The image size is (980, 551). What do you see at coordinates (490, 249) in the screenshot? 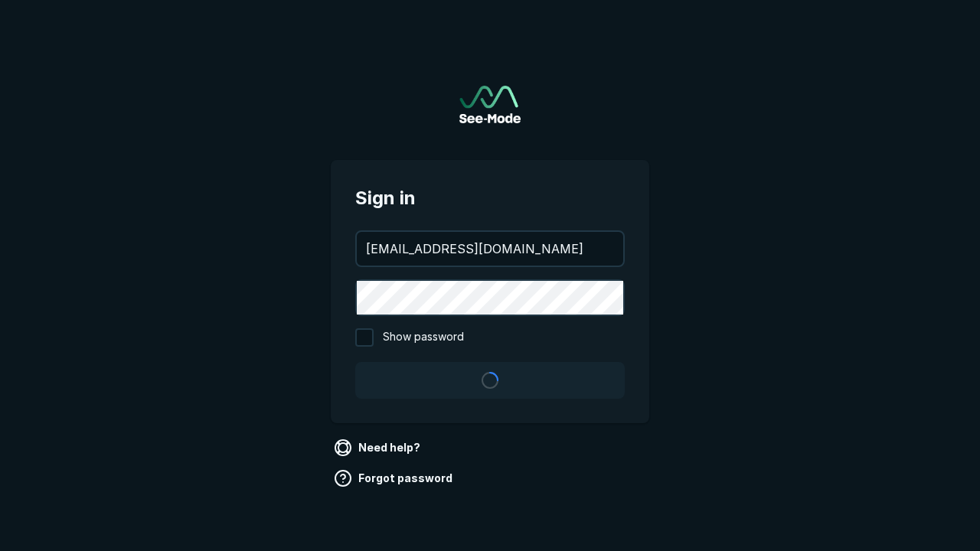
I see `input: your@email.com` at bounding box center [490, 249].